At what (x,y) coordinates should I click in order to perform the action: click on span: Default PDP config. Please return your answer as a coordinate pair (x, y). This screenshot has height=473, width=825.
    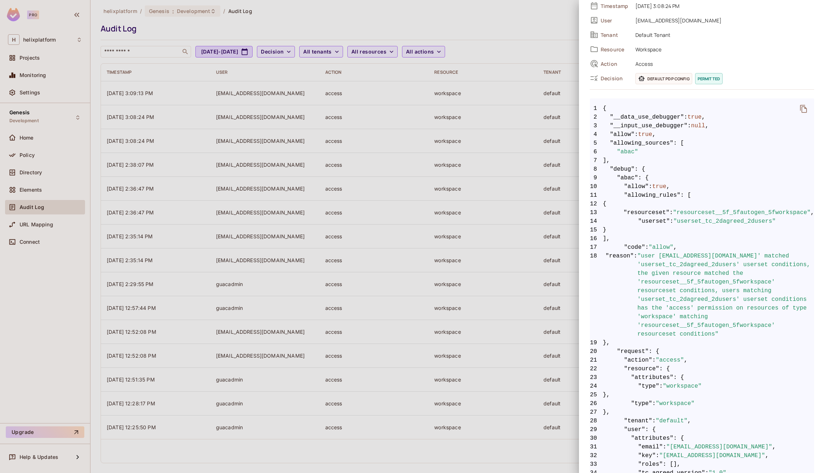
    Looking at the image, I should click on (663, 78).